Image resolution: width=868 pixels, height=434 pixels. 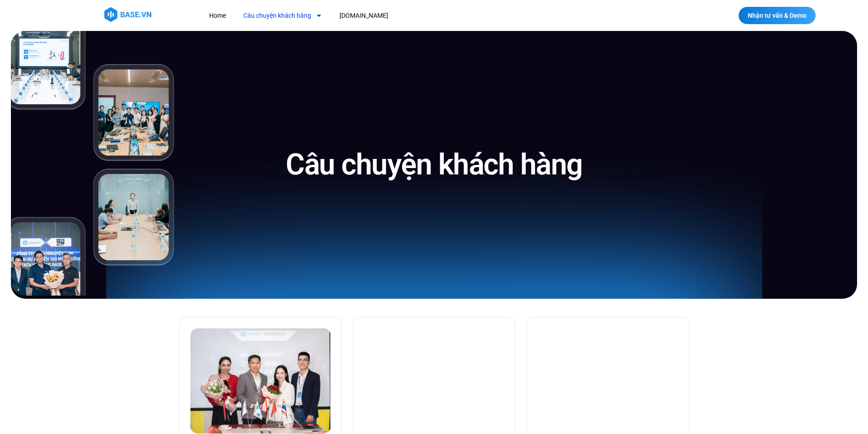 What do you see at coordinates (777, 15) in the screenshot?
I see `a: Nhận tư vấn & Demo` at bounding box center [777, 15].